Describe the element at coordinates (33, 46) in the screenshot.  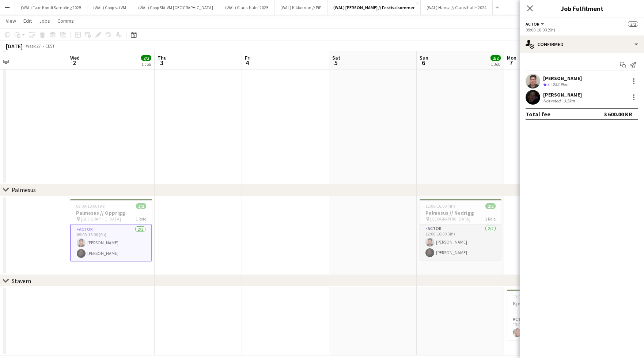
I see `span: Week 27` at that location.